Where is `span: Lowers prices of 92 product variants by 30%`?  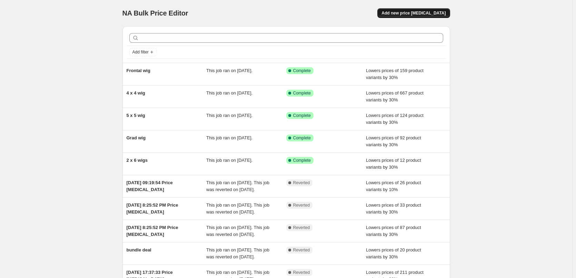 span: Lowers prices of 92 product variants by 30% is located at coordinates (394, 141).